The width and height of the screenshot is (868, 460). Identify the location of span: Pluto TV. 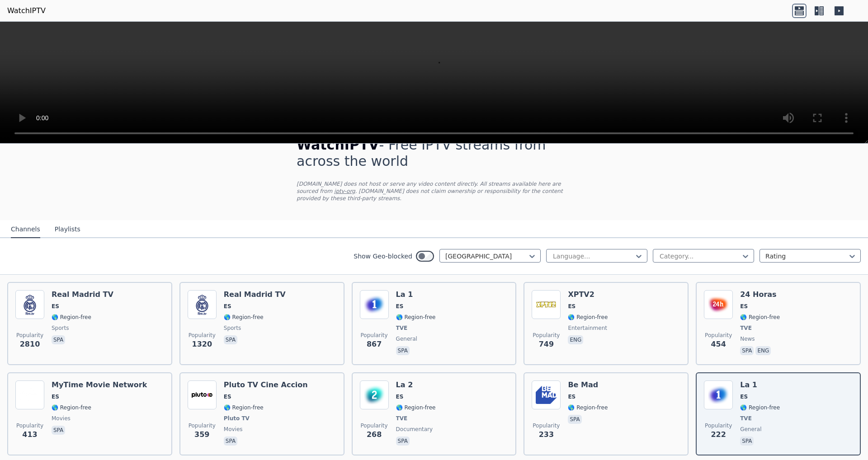
(237, 419).